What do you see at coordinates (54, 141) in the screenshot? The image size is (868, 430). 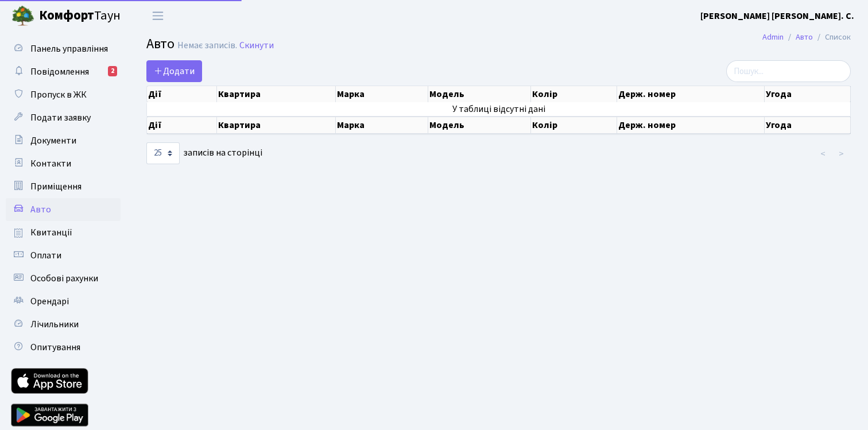 I see `span: Документи` at bounding box center [54, 141].